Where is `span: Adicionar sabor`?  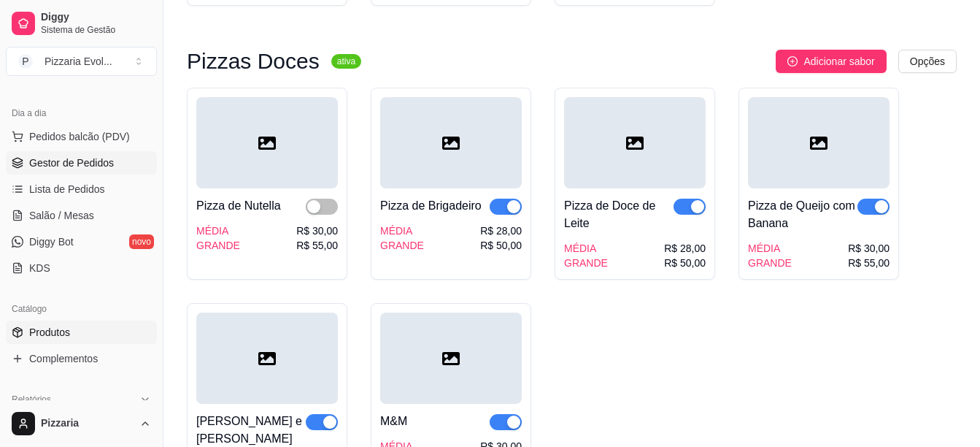
span: Adicionar sabor is located at coordinates (839, 61).